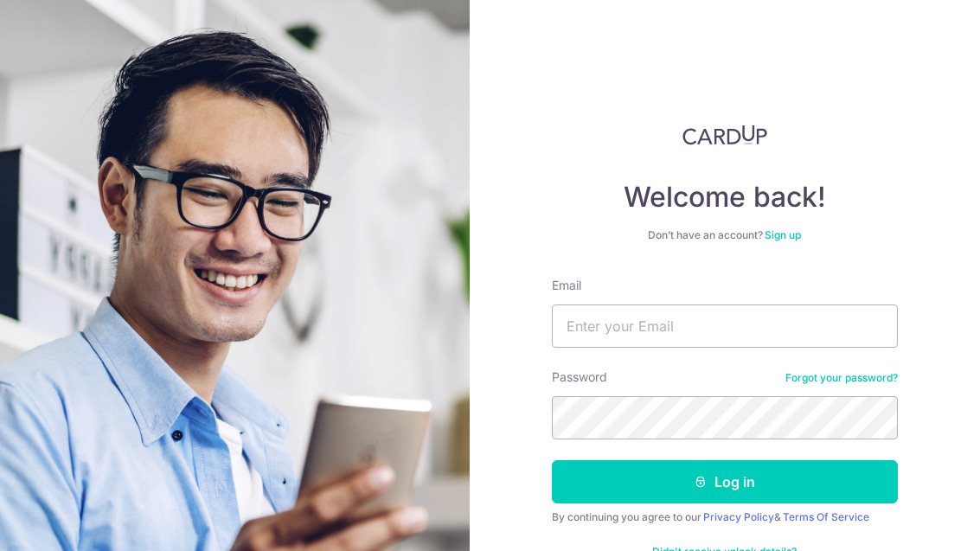  I want to click on a: Terms Of Service, so click(826, 516).